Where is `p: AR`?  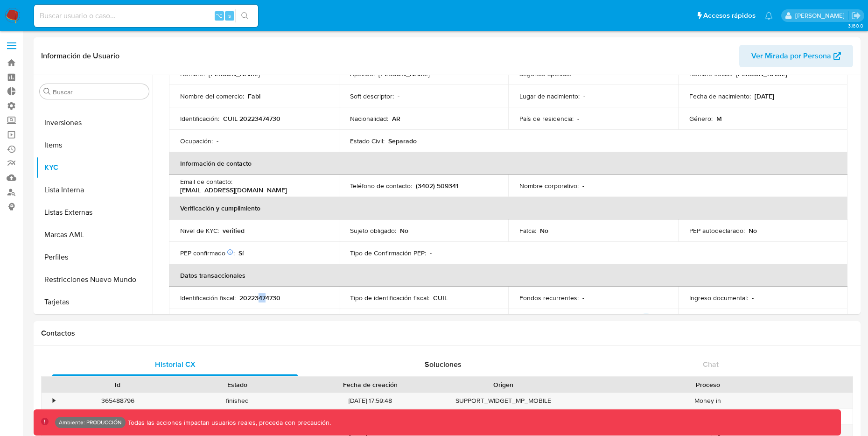
p: AR is located at coordinates (396, 118).